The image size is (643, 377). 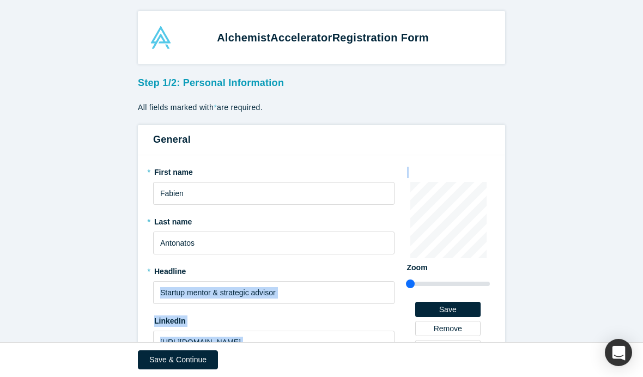 I want to click on label: LinkedIn, so click(x=169, y=319).